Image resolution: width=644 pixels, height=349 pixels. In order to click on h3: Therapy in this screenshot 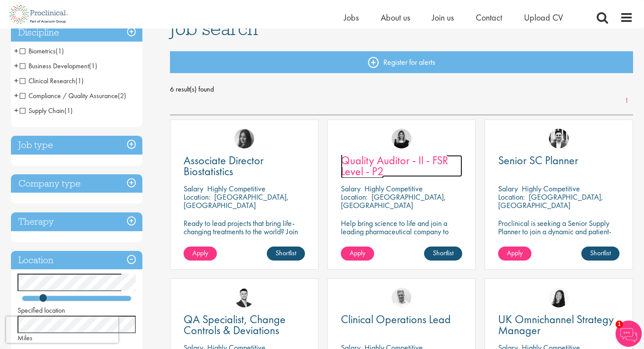, I will do `click(76, 222)`.